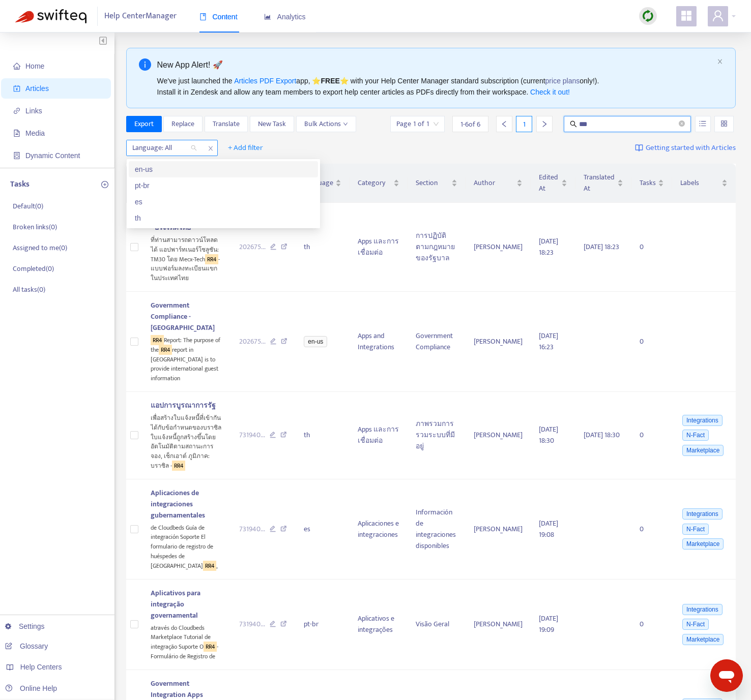 The image size is (751, 700). What do you see at coordinates (187, 546) in the screenshot?
I see `div: de Cloudbeds Guía de integración Soporte El formulario de registro de huéspedes de [GEOGRAPHIC_DA...` at bounding box center [187, 546].